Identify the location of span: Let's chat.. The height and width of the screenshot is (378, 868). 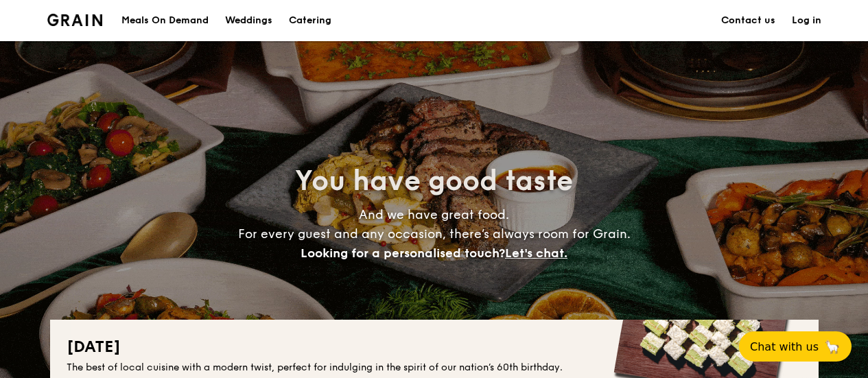
(536, 253).